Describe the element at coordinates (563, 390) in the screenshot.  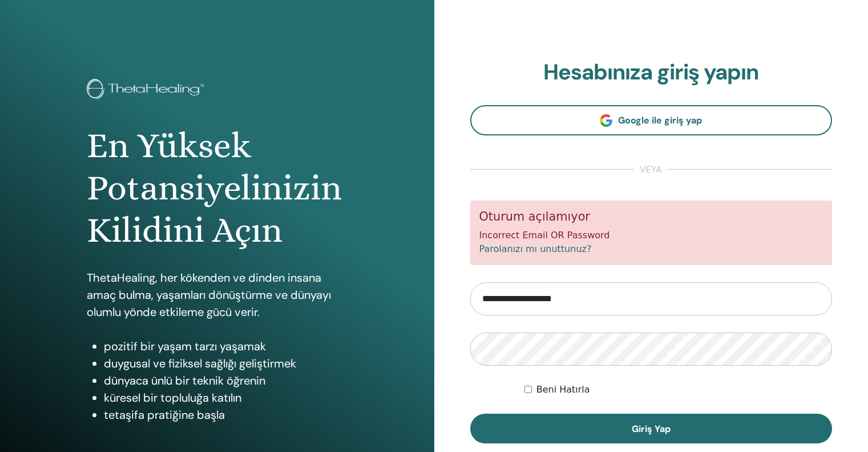
I see `label: Beni Hatırla` at that location.